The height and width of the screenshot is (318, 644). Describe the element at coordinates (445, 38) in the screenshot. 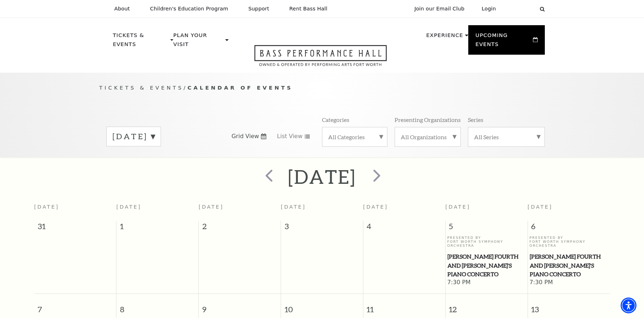

I see `p: Experience` at that location.